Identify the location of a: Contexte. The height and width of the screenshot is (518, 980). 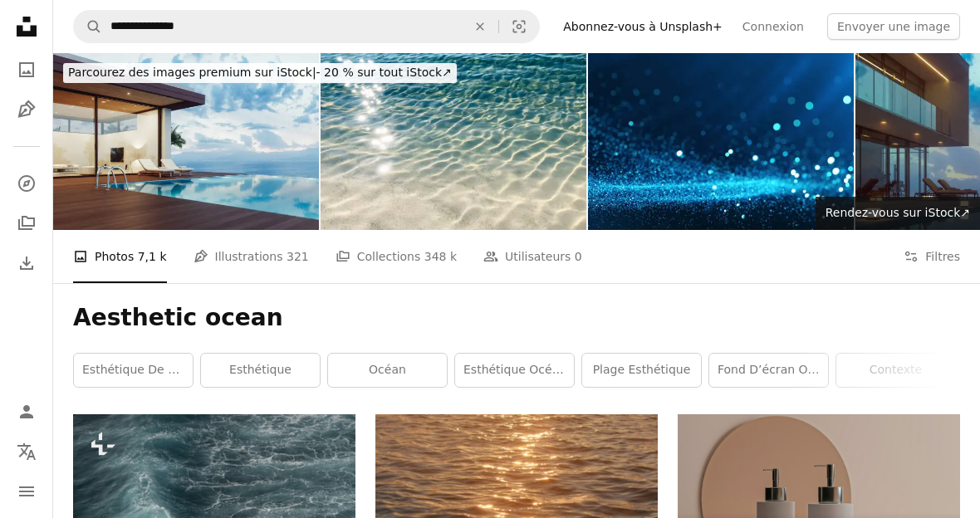
(896, 371).